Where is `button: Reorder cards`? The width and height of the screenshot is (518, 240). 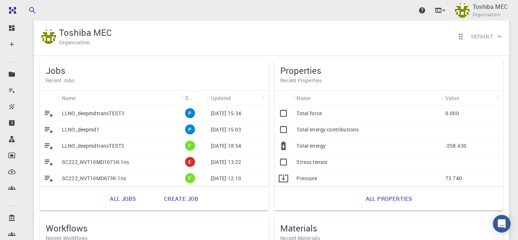
button: Reorder cards is located at coordinates (461, 36).